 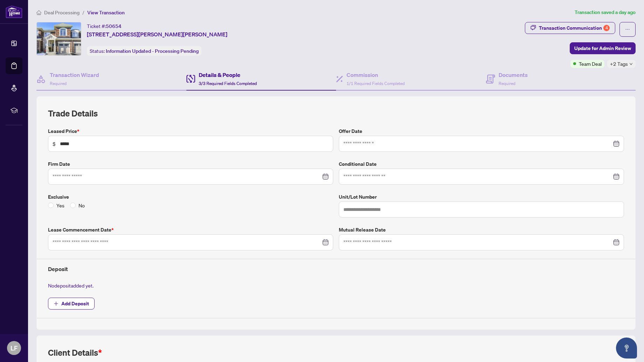 What do you see at coordinates (61, 13) in the screenshot?
I see `span: Deal Processing` at bounding box center [61, 13].